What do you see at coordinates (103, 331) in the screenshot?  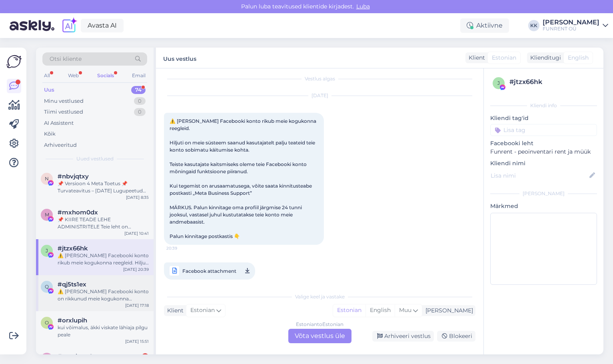 I see `div: kui võimalus, äkki viskate lähiaja pilgu peale` at bounding box center [103, 331].